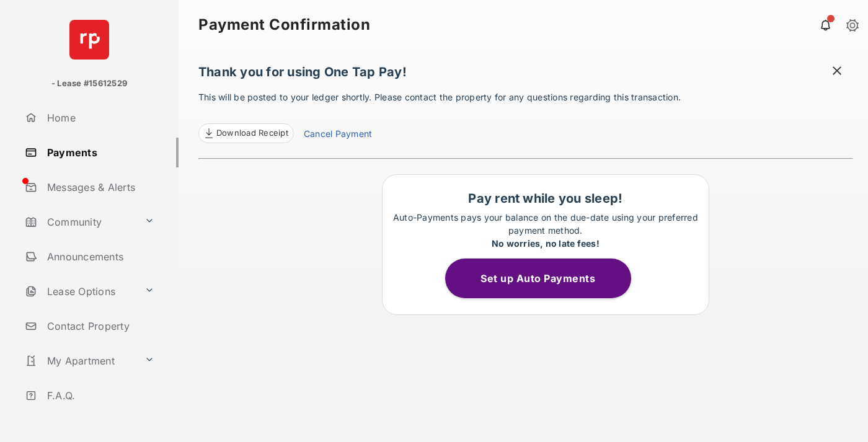 The image size is (868, 442). I want to click on div: No worries, no late fees!, so click(546, 243).